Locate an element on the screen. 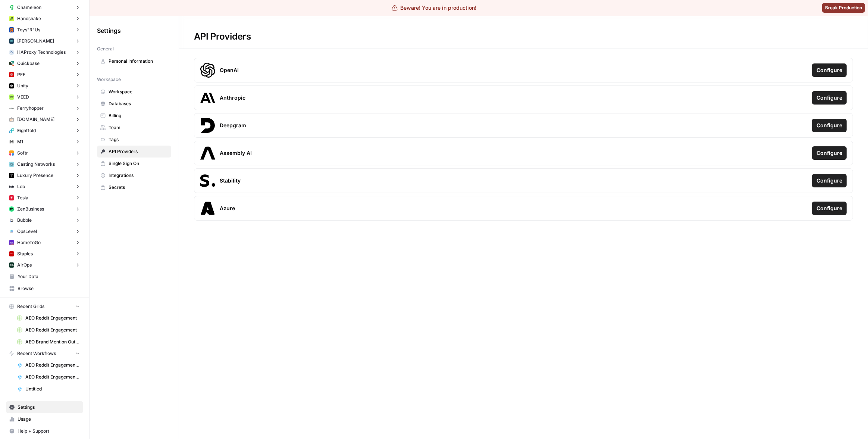 The image size is (868, 439). img: tyhh5yoo27z6c58aiq8ggz7r5czz is located at coordinates (12, 19).